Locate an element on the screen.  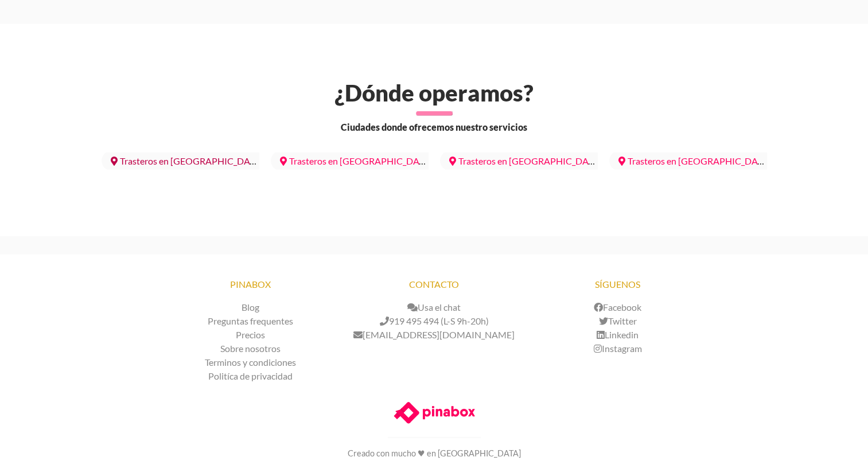
a: Preguntas frequentes is located at coordinates (250, 321).